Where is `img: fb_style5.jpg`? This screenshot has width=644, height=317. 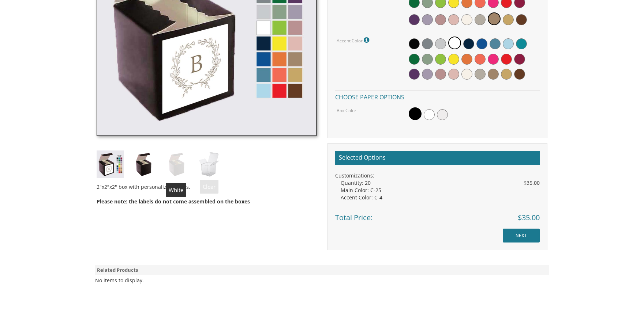 img: fb_style5.jpg is located at coordinates (110, 164).